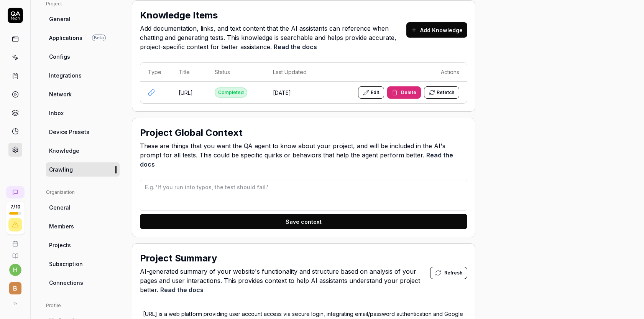  What do you see at coordinates (83, 264) in the screenshot?
I see `a: Subscription` at bounding box center [83, 264].